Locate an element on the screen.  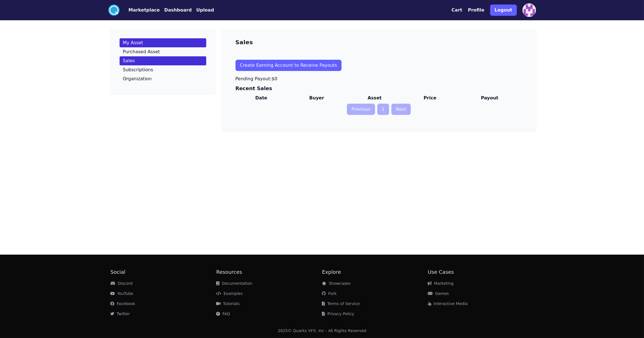
h1: Recent Sales is located at coordinates (379, 89).